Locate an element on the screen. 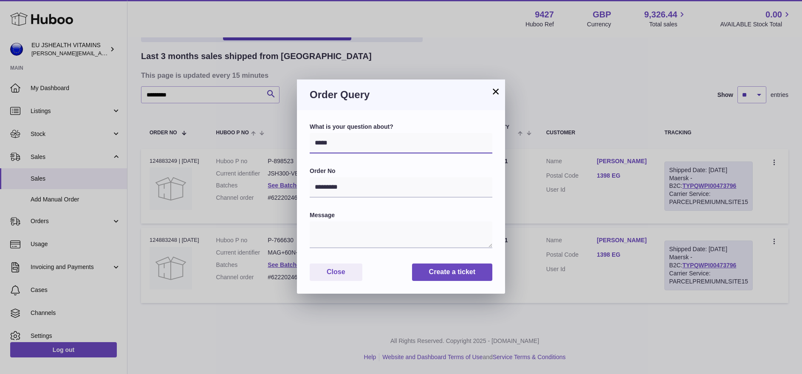 This screenshot has width=802, height=374. button: Close is located at coordinates (336, 272).